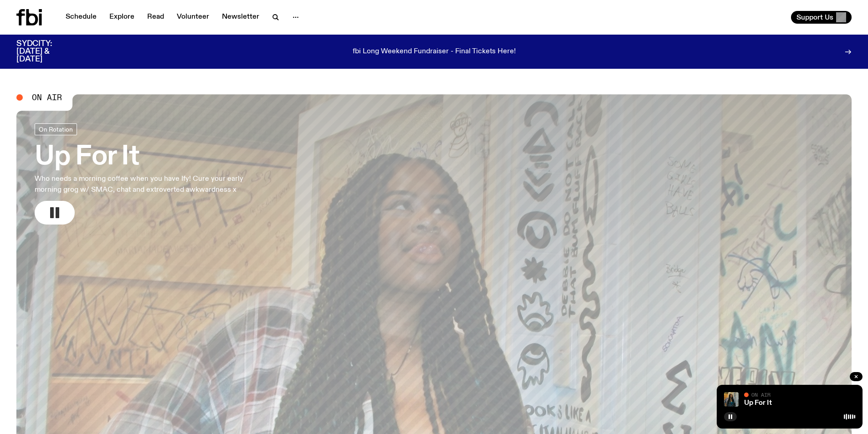 The width and height of the screenshot is (868, 434). What do you see at coordinates (193, 17) in the screenshot?
I see `a: Volunteer` at bounding box center [193, 17].